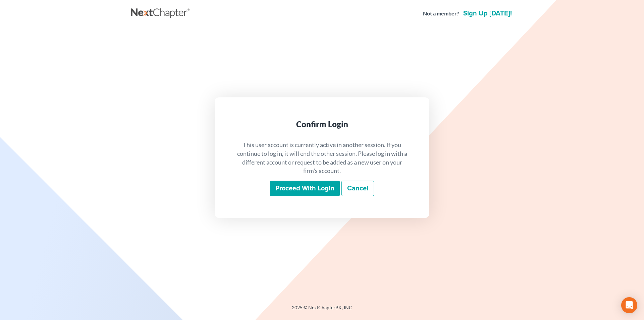  What do you see at coordinates (305, 188) in the screenshot?
I see `input: Proceed with login` at bounding box center [305, 188].